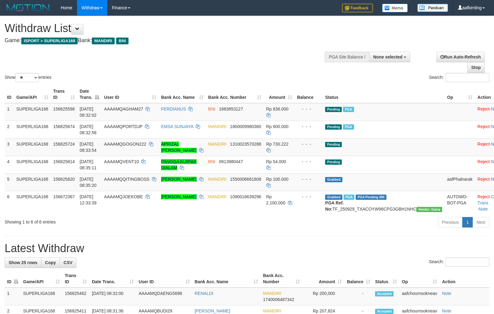 The width and height of the screenshot is (494, 314). What do you see at coordinates (277, 179) in the screenshot?
I see `span: Rp 100.000` at bounding box center [277, 179].